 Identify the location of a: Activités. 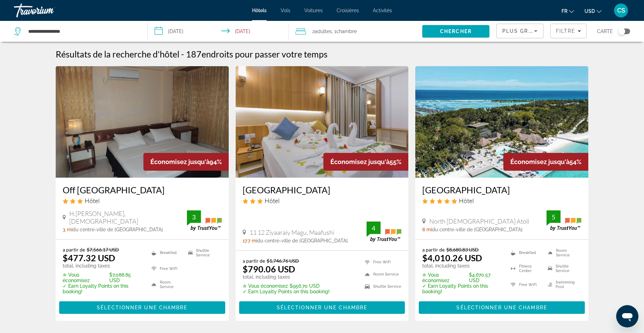
(382, 11).